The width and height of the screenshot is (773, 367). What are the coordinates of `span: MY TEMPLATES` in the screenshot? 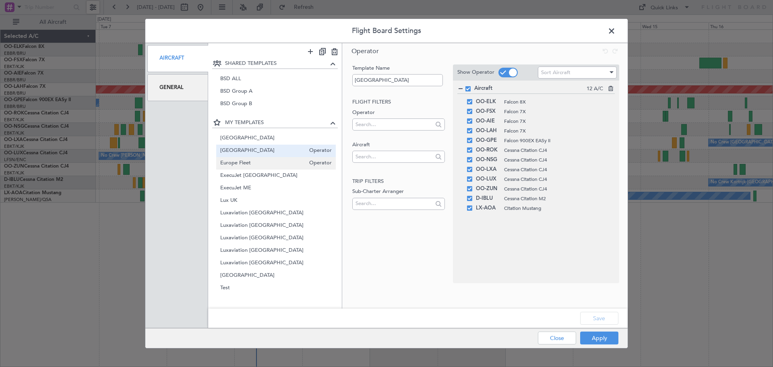 It's located at (277, 123).